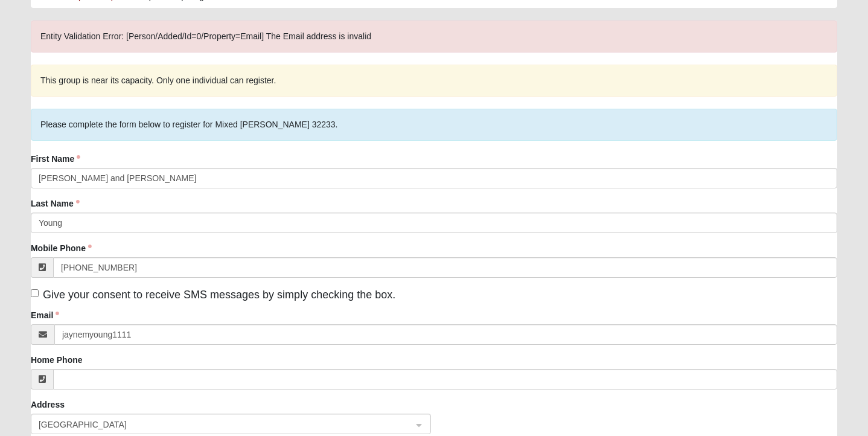  I want to click on label: Last Name, so click(55, 203).